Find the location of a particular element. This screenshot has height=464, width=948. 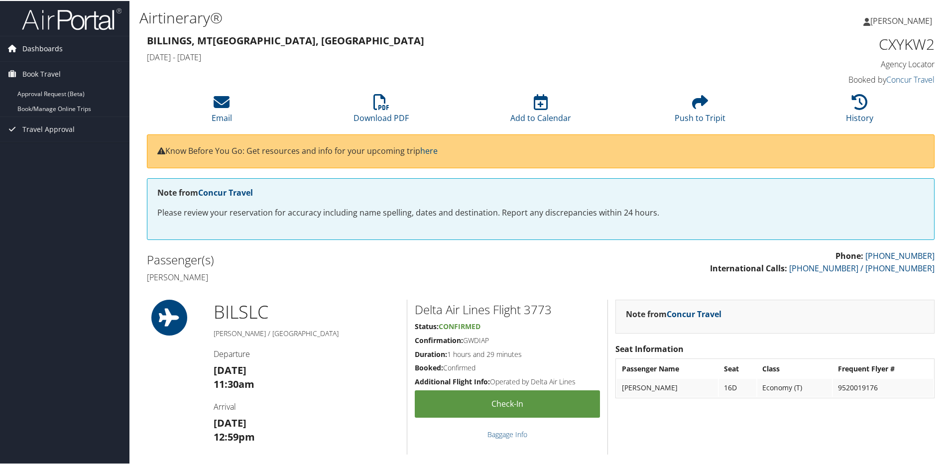

td: 16D is located at coordinates (737, 387).